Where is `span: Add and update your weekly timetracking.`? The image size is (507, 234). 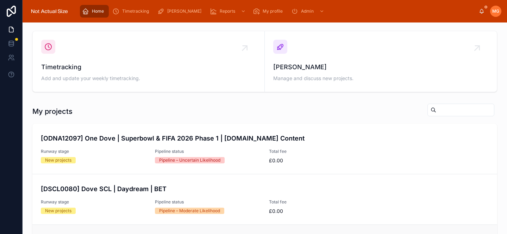
span: Add and update your weekly timetracking. is located at coordinates (149, 79).